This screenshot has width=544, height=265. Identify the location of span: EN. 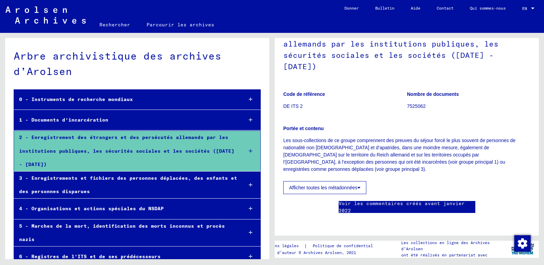
(526, 9).